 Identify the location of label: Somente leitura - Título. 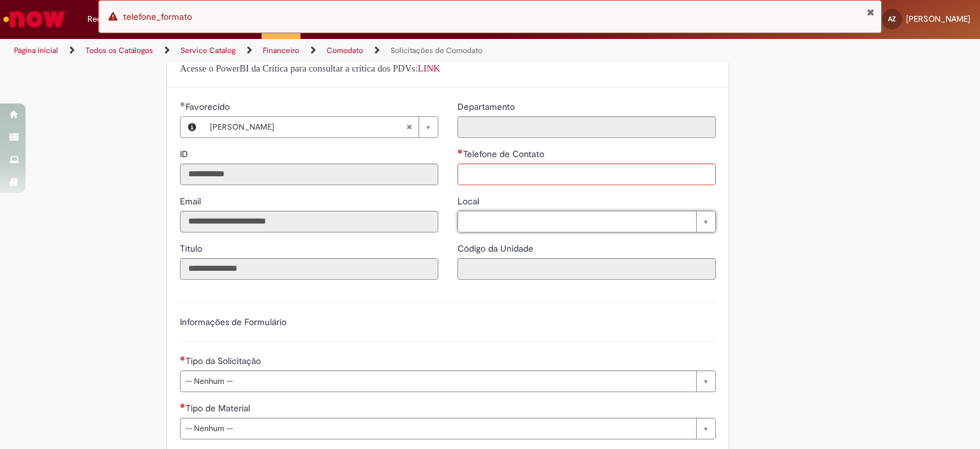
(192, 249).